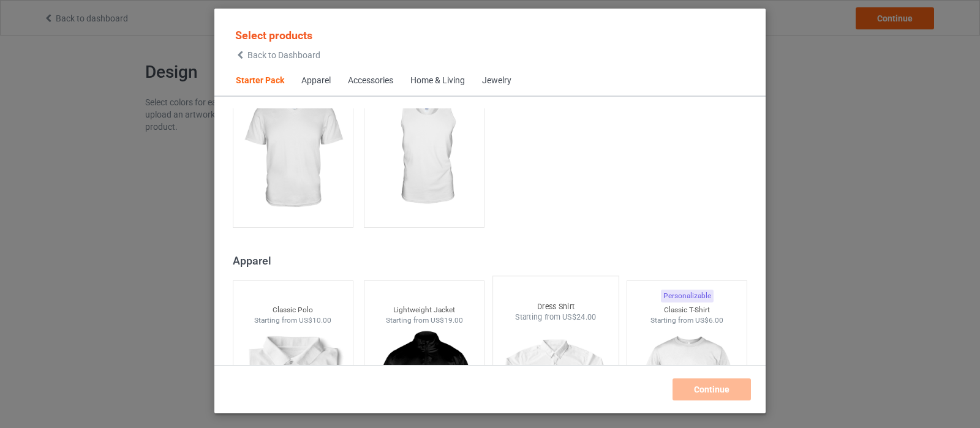 The height and width of the screenshot is (428, 980). I want to click on span: US$6.00, so click(709, 320).